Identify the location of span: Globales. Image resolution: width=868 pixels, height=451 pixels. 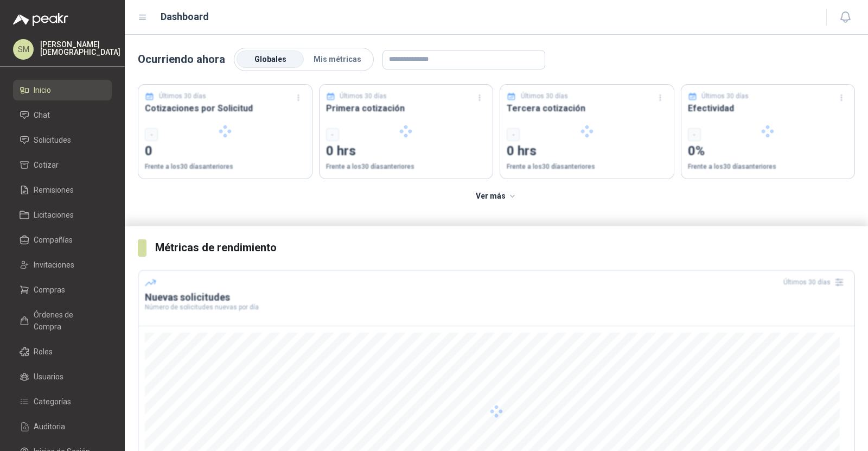
(270, 59).